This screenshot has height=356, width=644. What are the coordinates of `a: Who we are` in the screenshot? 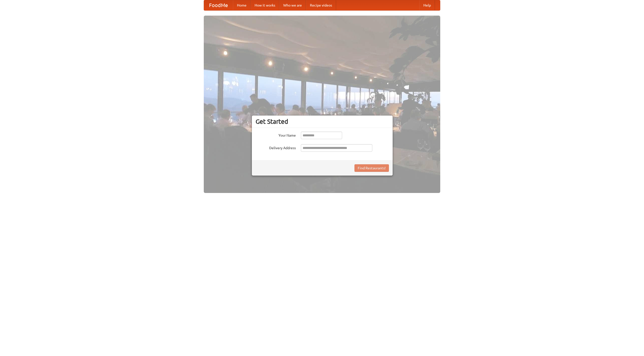 It's located at (293, 5).